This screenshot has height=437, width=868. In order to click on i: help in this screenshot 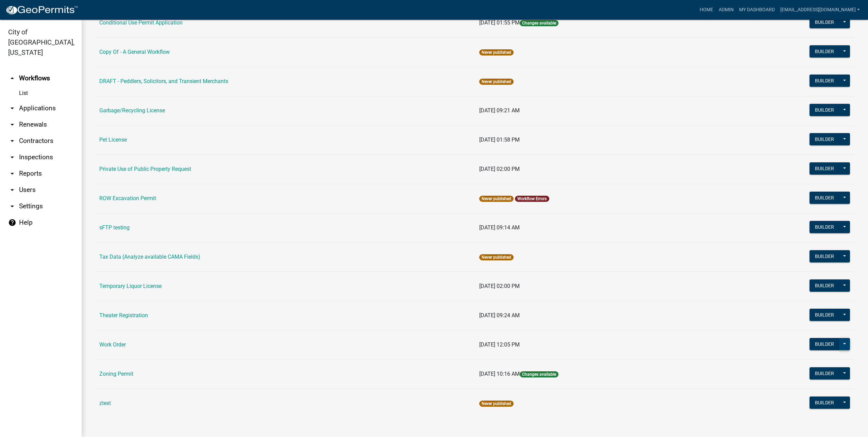, I will do `click(12, 223)`.